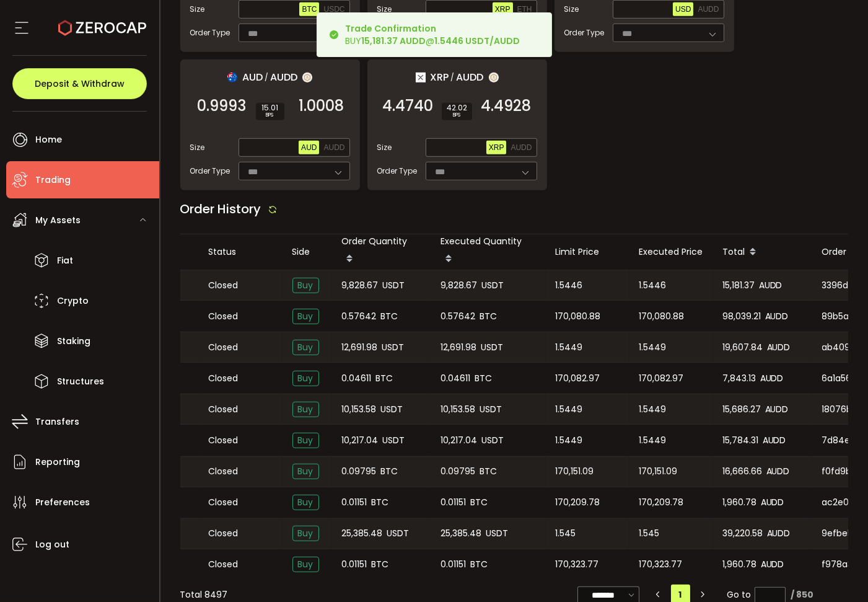 Image resolution: width=868 pixels, height=602 pixels. What do you see at coordinates (742, 316) in the screenshot?
I see `span: 98,039.21` at bounding box center [742, 316].